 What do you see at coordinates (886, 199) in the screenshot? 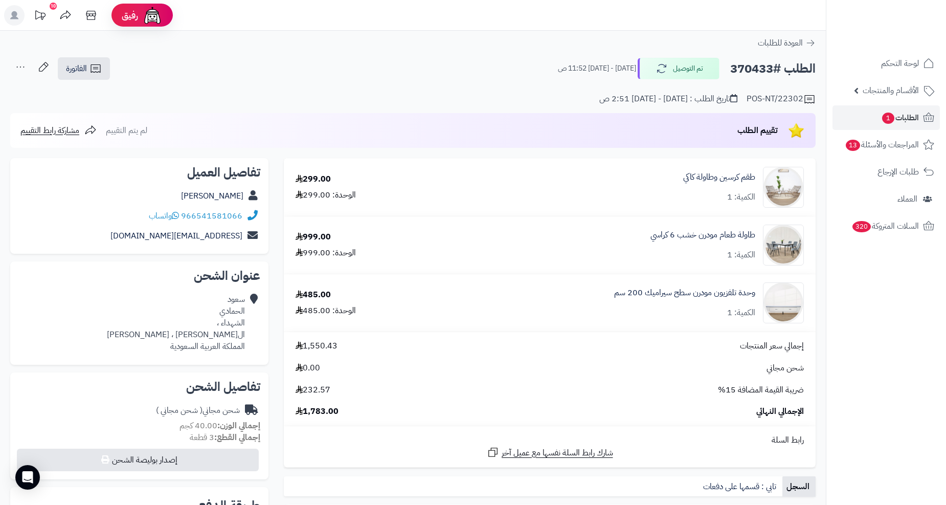
I see `a: العملاء` at bounding box center [886, 199].